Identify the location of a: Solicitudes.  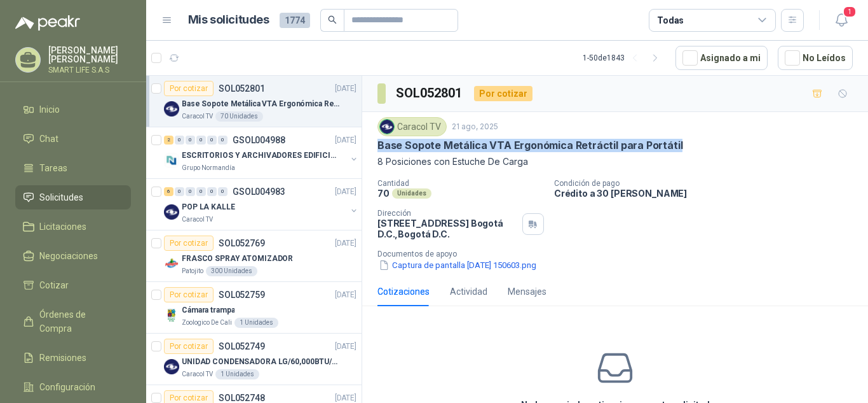
(73, 197).